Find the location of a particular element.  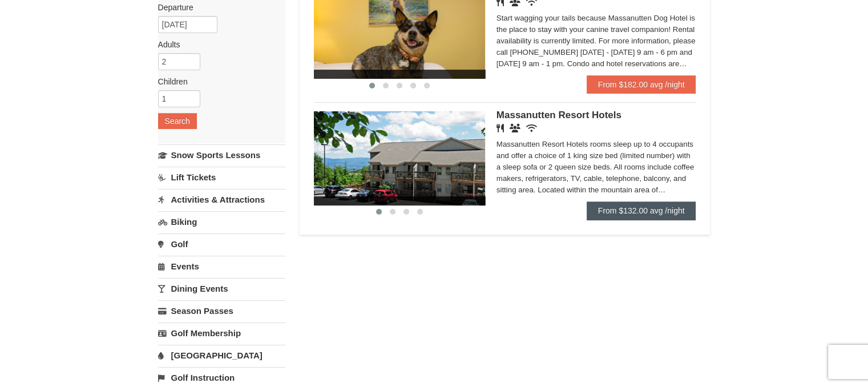

i: Restaurant is located at coordinates (500, 128).